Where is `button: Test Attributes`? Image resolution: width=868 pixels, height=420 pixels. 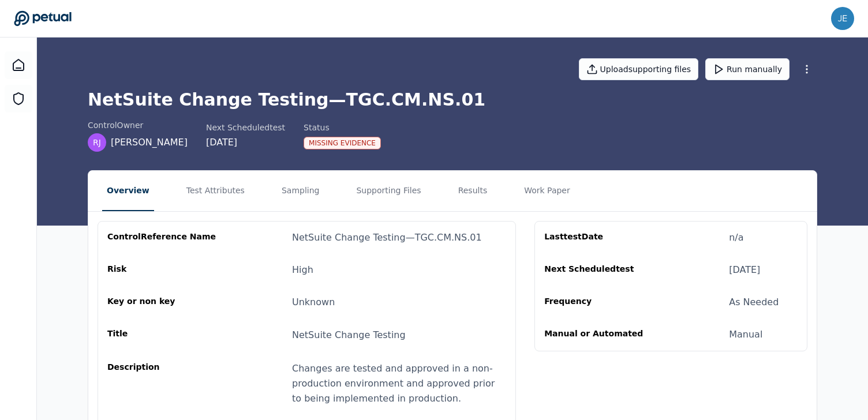 button: Test Attributes is located at coordinates (215, 191).